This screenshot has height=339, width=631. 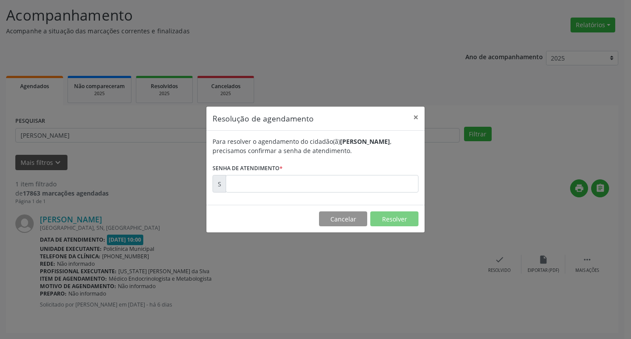 I want to click on h5: Resolução de agendamento, so click(x=263, y=118).